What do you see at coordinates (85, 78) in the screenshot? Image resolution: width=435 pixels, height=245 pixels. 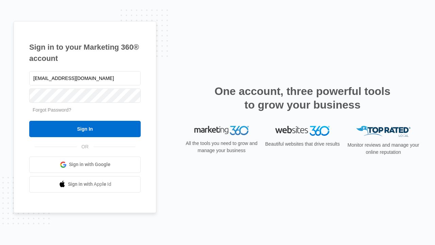 I see `input: Email` at bounding box center [85, 78].